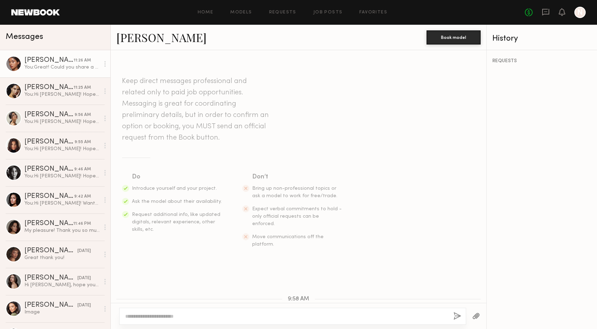  Describe the element at coordinates (176, 222) in the screenshot. I see `span: Request additional info, like updated digitals, relevant experience, other skills, etc.` at that location.